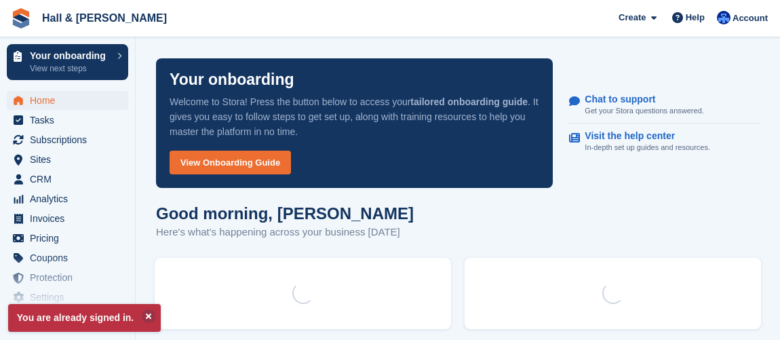 The width and height of the screenshot is (780, 340). What do you see at coordinates (71, 199) in the screenshot?
I see `span: Analytics` at bounding box center [71, 199].